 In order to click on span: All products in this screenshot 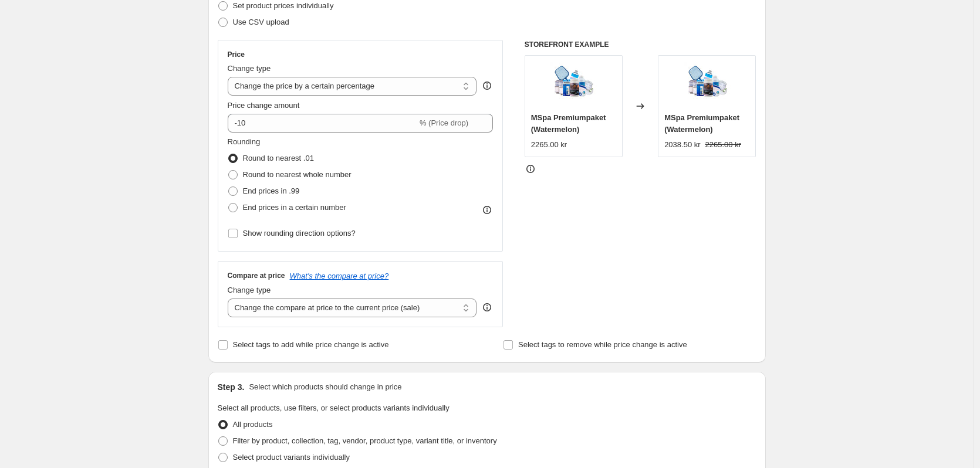, I will do `click(253, 424)`.